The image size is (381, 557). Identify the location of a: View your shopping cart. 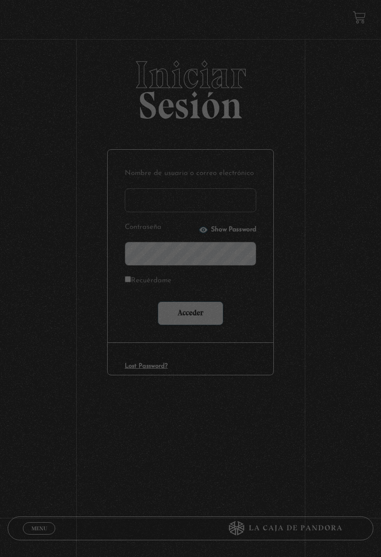
(360, 17).